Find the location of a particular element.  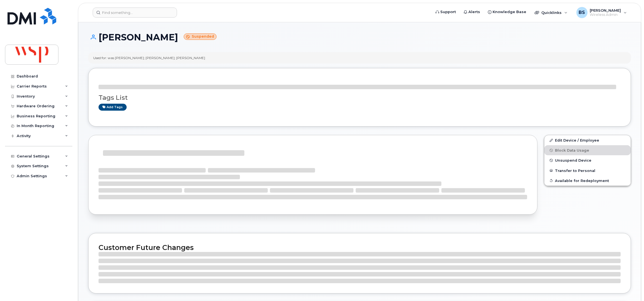

a: Edit Device / Employee is located at coordinates (588, 140).